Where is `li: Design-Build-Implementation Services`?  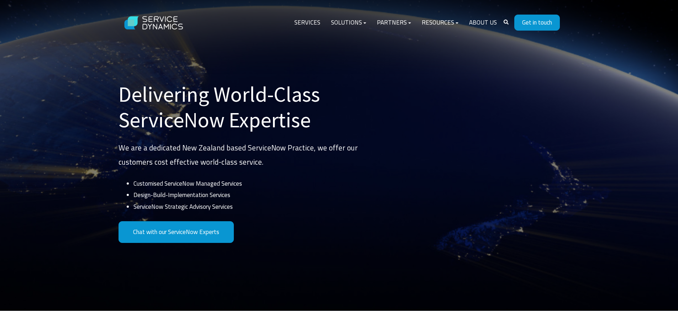
li: Design-Build-Implementation Services is located at coordinates (252, 195).